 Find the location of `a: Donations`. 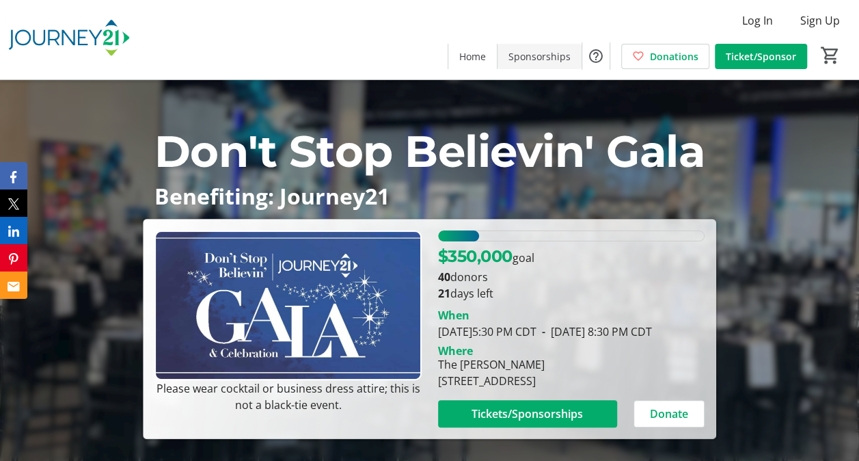

a: Donations is located at coordinates (665, 56).